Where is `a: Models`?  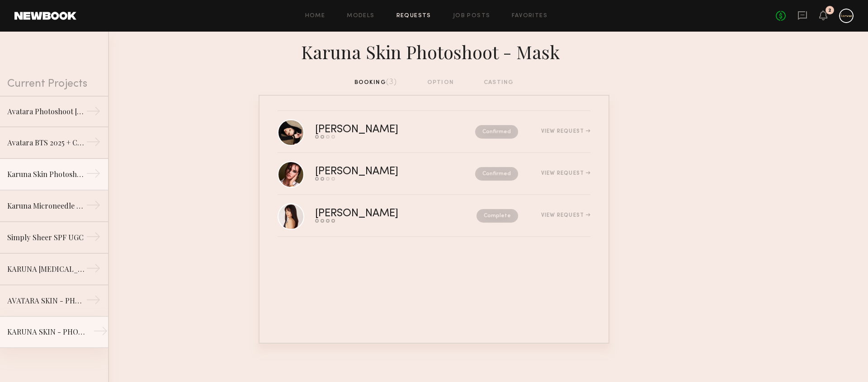 a: Models is located at coordinates (360, 16).